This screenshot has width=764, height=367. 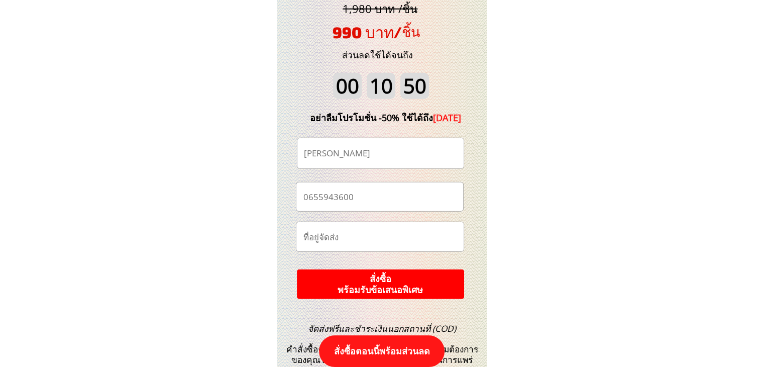 What do you see at coordinates (379, 196) in the screenshot?
I see `input: เบอร์โทรศัพท์` at bounding box center [379, 196].